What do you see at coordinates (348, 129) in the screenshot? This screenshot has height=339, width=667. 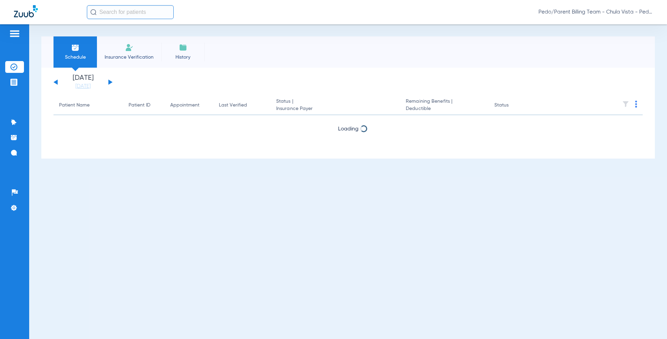 I see `span: Loading` at bounding box center [348, 129].